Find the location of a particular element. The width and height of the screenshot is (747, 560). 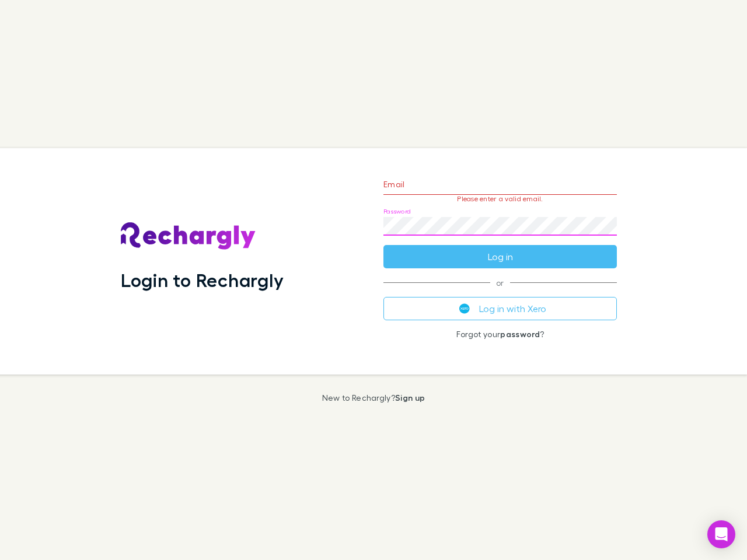

img: Xero's logo is located at coordinates (464, 308).